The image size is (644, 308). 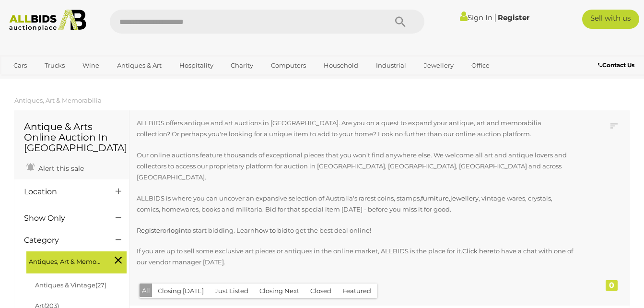 I want to click on a: Antiques & Vintage(27), so click(x=71, y=285).